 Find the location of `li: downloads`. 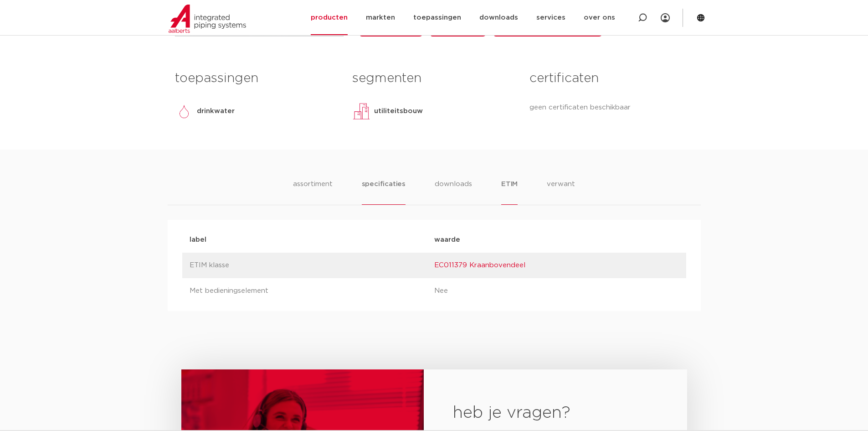

li: downloads is located at coordinates (453, 191).